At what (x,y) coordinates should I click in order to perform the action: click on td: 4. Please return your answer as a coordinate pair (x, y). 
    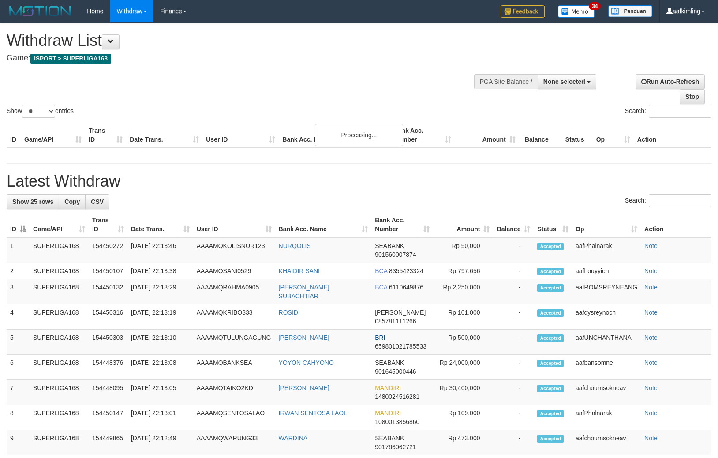
    Looking at the image, I should click on (18, 317).